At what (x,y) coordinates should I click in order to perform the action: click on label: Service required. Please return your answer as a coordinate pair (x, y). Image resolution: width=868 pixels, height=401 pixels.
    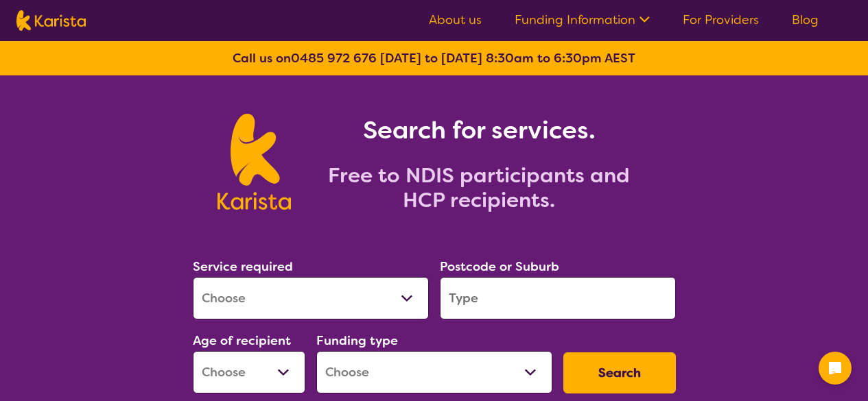
    Looking at the image, I should click on (243, 267).